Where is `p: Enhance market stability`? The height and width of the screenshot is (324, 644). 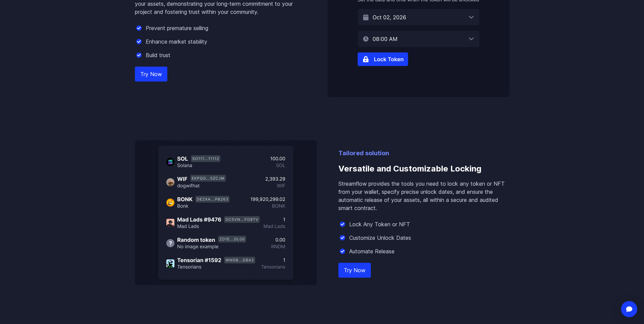 p: Enhance market stability is located at coordinates (177, 42).